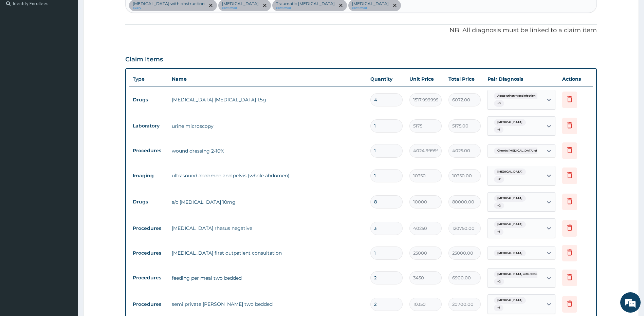  Describe the element at coordinates (74, 42) in the screenshot. I see `div: Chat with us now` at that location.